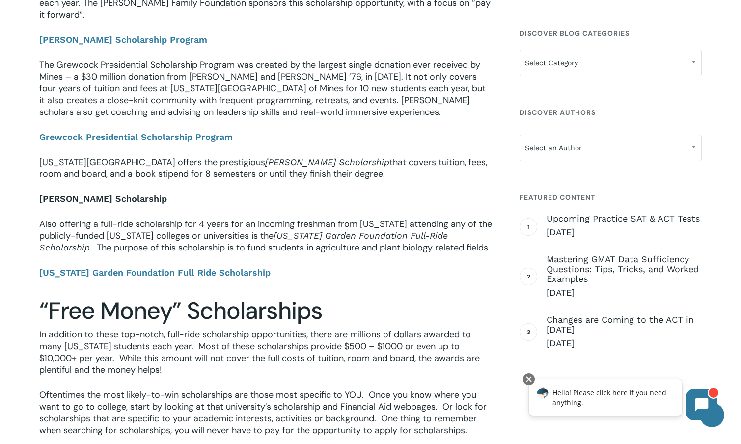 The height and width of the screenshot is (444, 741). I want to click on img: Avatar, so click(24, 22).